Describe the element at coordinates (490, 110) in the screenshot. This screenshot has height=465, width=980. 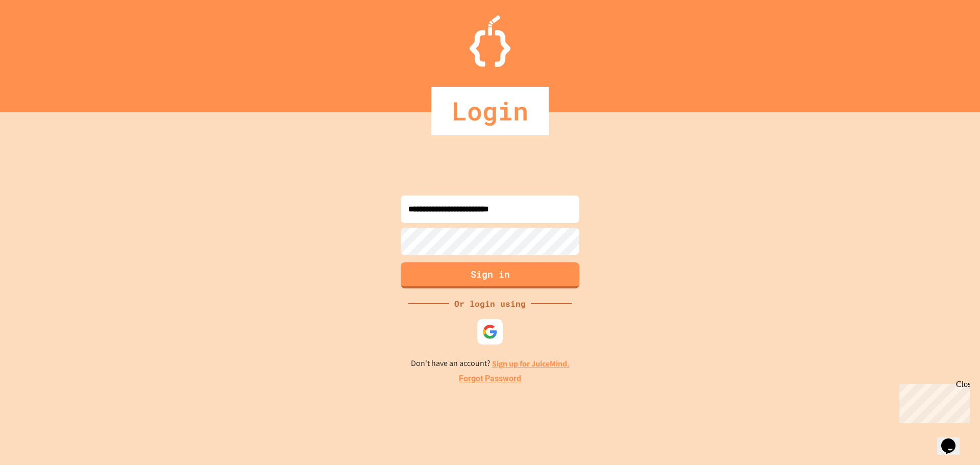
I see `div: Login` at that location.